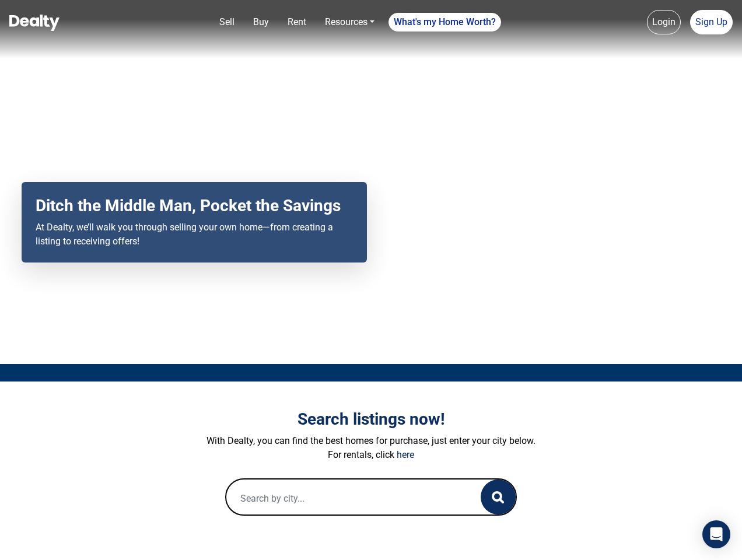 Image resolution: width=742 pixels, height=560 pixels. What do you see at coordinates (710, 22) in the screenshot?
I see `a: Sign Up` at bounding box center [710, 22].